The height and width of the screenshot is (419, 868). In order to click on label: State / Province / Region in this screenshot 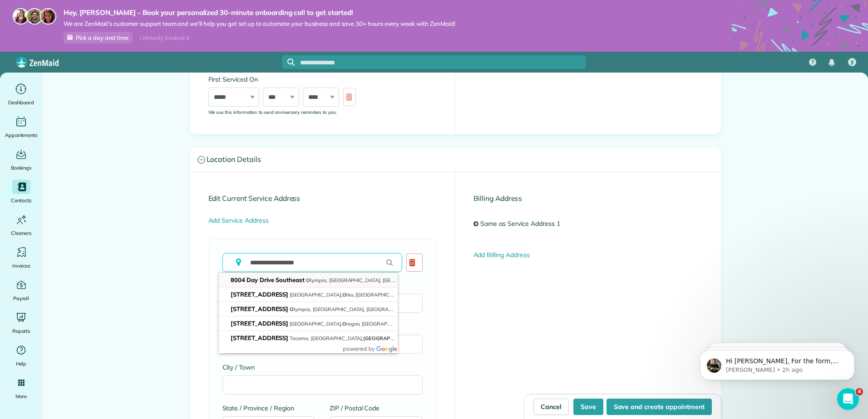, I will do `click(269, 409)`.